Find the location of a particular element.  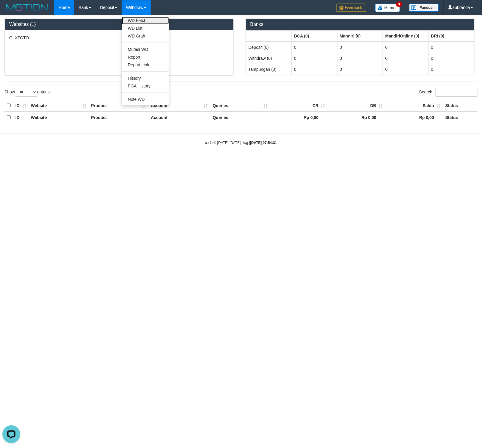

img: panduan.png is located at coordinates (424, 7).